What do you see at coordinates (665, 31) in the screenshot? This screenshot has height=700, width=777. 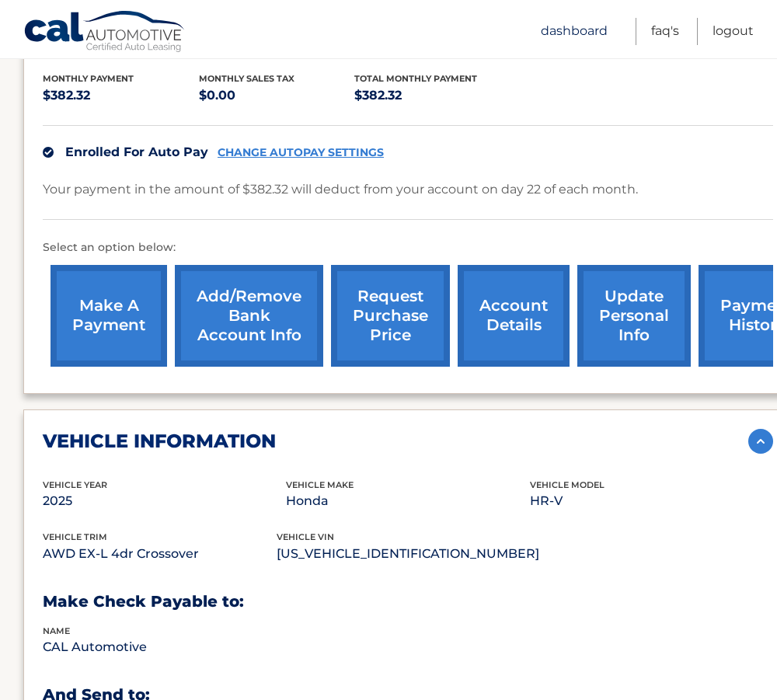 I see `a: FAQ's` at bounding box center [665, 31].